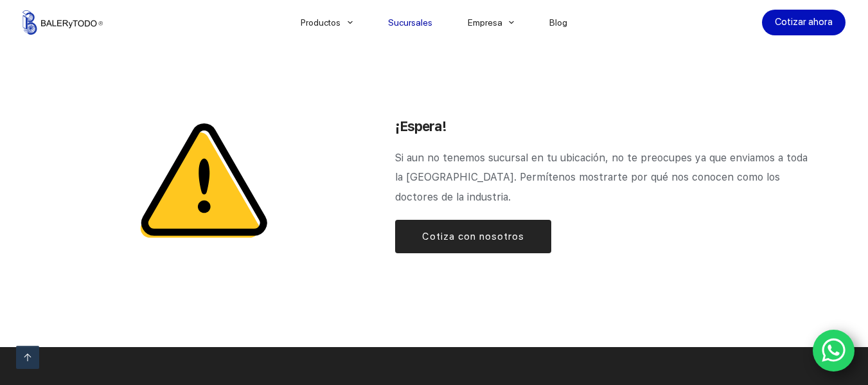 This screenshot has height=385, width=868. I want to click on img: Balerytodo, so click(62, 22).